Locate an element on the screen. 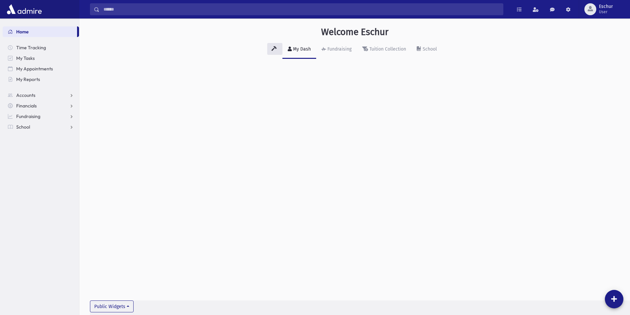 Image resolution: width=630 pixels, height=315 pixels. span: User is located at coordinates (606, 12).